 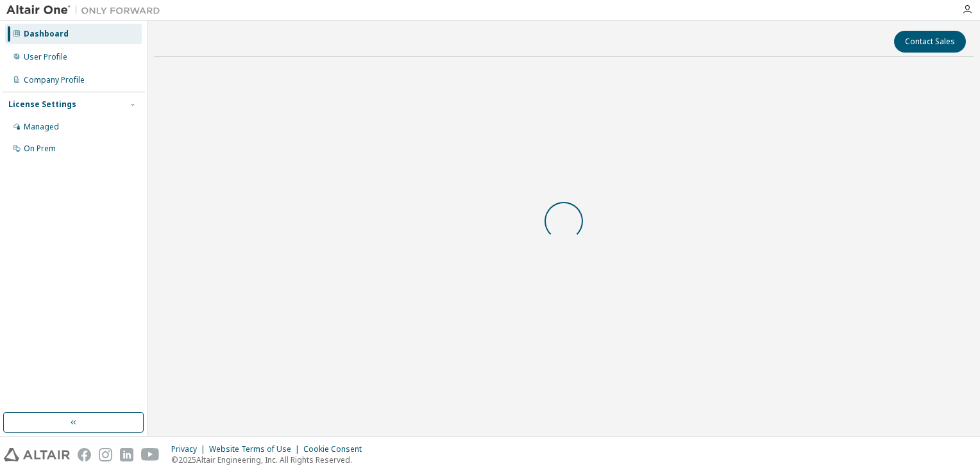 What do you see at coordinates (150, 455) in the screenshot?
I see `img: youtube.svg` at bounding box center [150, 455].